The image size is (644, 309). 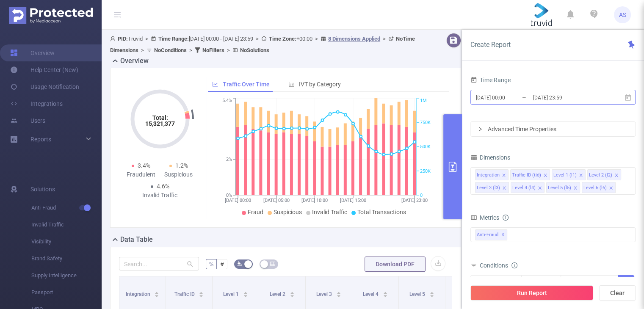 I want to click on div: Level 3 (l3), so click(x=488, y=188).